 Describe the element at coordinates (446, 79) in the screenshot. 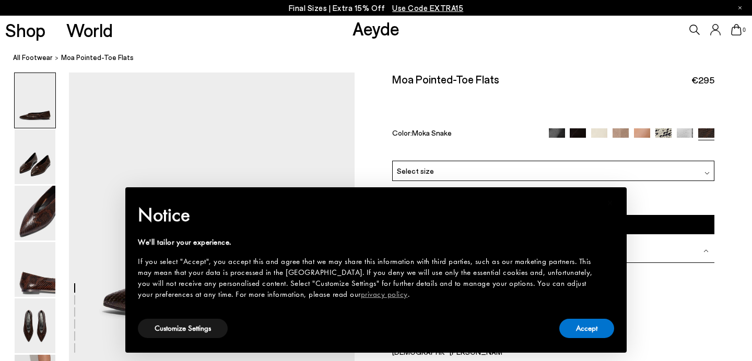

I see `h2: Moa Pointed-Toe Flats` at that location.